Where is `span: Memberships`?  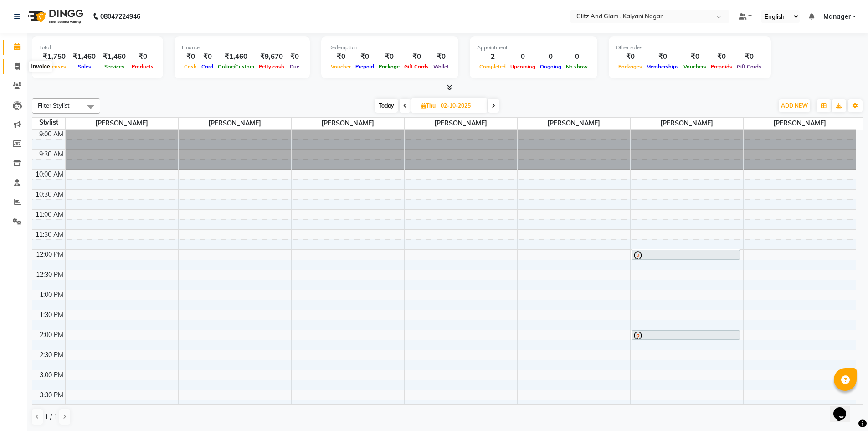
span: Memberships is located at coordinates (662, 67).